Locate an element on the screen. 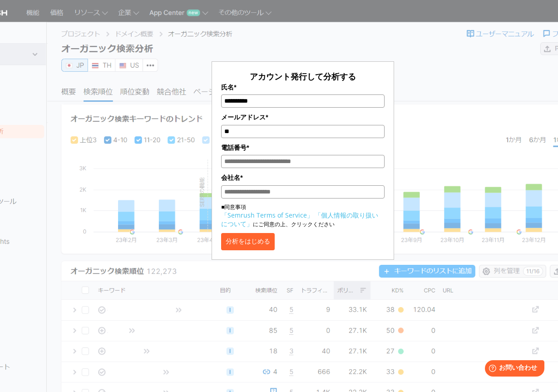 The image size is (558, 392). p: ■同意事項 にご同意の上、クリックください is located at coordinates (303, 216).